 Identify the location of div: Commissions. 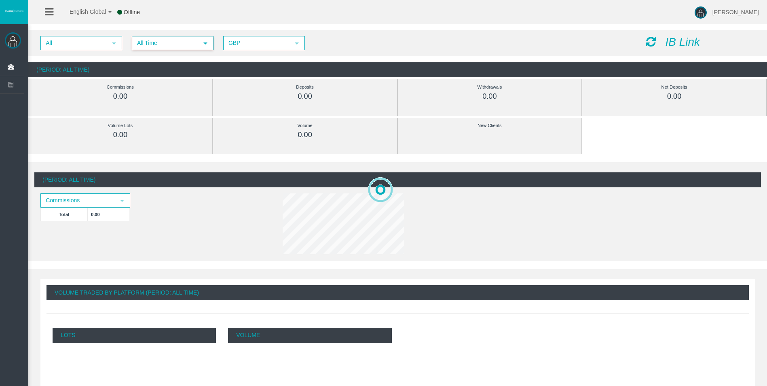
(120, 87).